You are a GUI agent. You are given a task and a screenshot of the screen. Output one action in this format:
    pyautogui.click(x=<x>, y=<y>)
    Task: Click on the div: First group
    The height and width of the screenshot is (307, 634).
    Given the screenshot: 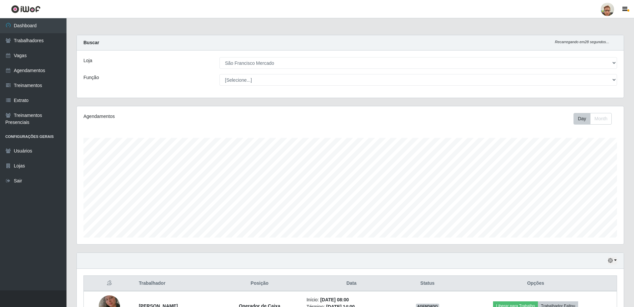 What is the action you would take?
    pyautogui.click(x=593, y=119)
    